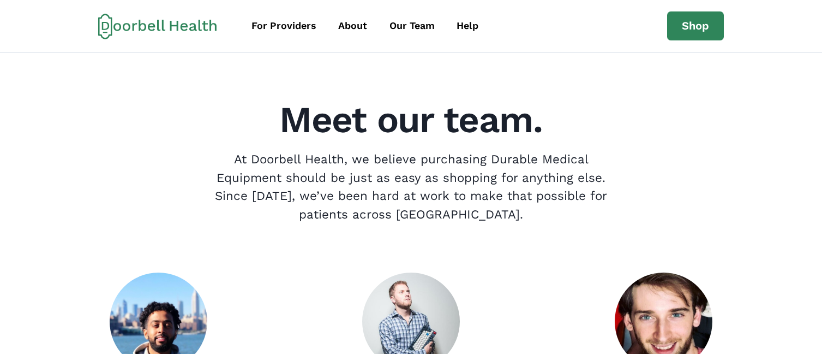  Describe the element at coordinates (696, 26) in the screenshot. I see `a: Shop` at that location.